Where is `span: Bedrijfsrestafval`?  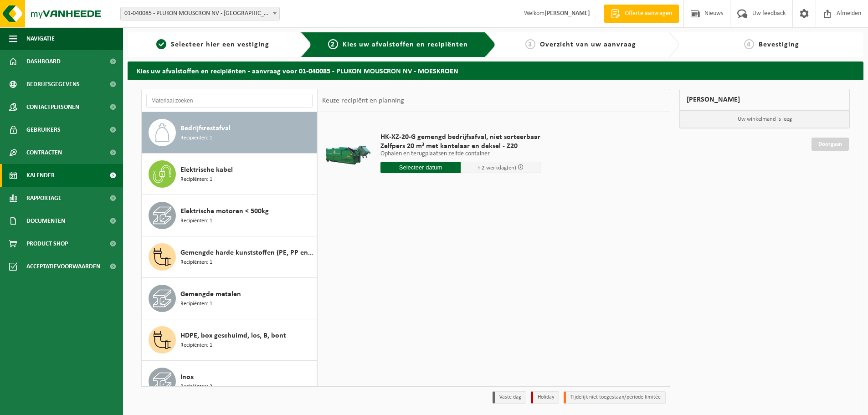
span: Bedrijfsrestafval is located at coordinates (206, 129).